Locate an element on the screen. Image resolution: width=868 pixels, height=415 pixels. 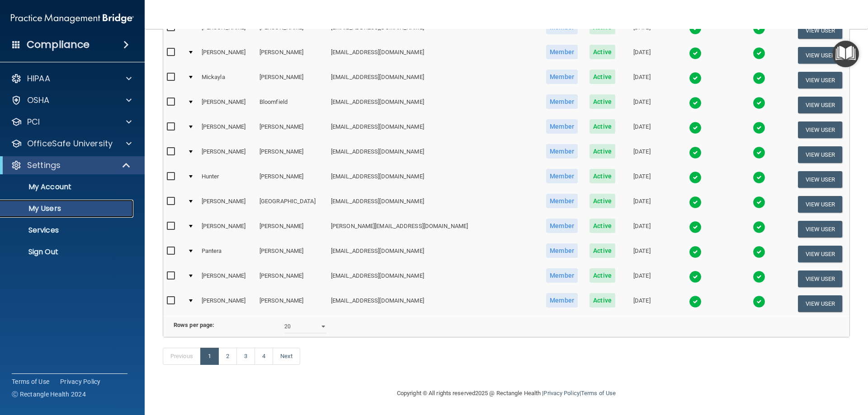
a: OfficeSafe University is located at coordinates (71, 144).